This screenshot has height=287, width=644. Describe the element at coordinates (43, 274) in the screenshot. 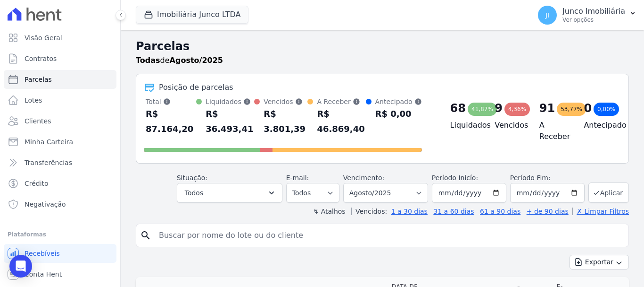

I see `span: Conta Hent` at that location.